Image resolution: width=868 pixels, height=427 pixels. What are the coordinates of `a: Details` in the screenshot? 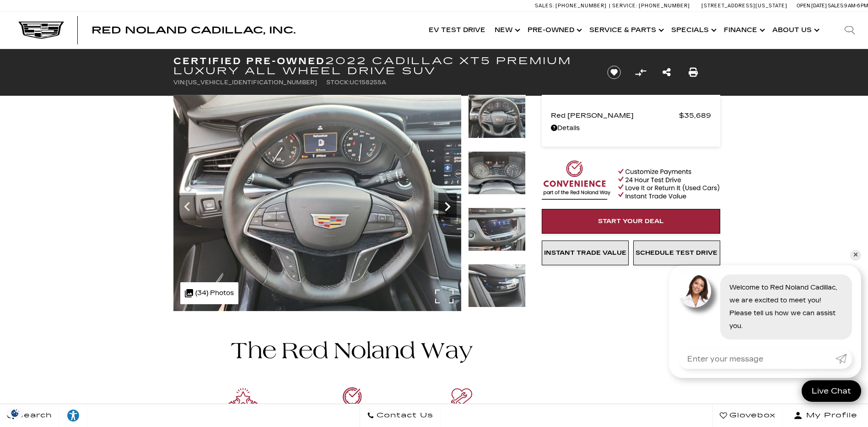 It's located at (631, 129).